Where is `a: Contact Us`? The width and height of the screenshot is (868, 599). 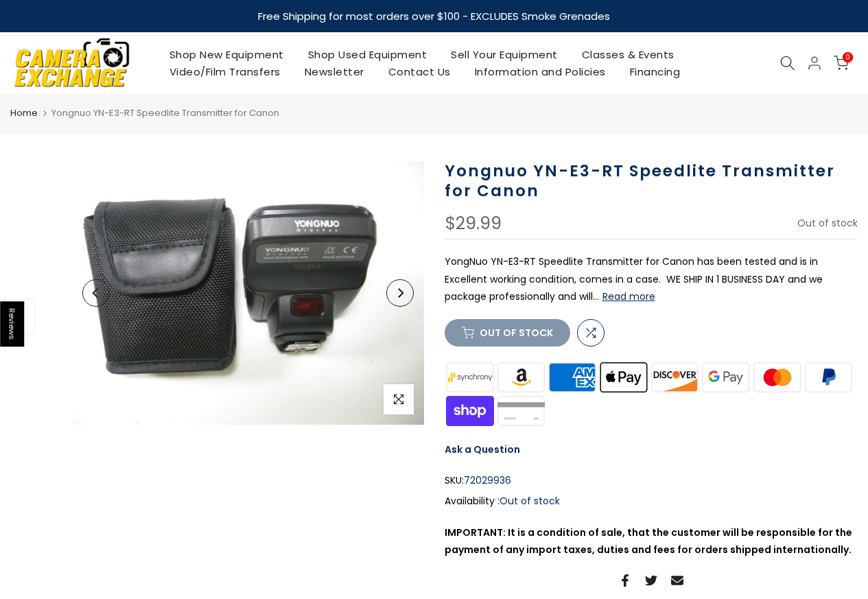 a: Contact Us is located at coordinates (419, 71).